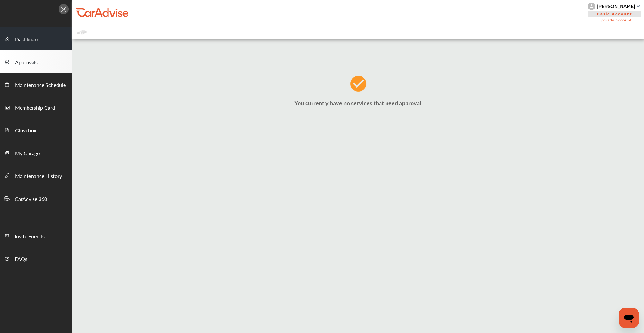 This screenshot has height=333, width=644. Describe the element at coordinates (36, 84) in the screenshot. I see `a: Maintenance Schedule` at that location.